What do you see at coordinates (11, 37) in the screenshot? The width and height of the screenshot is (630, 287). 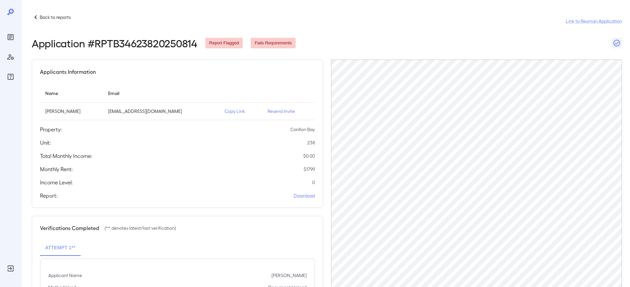 I see `div: Reports` at bounding box center [11, 37].